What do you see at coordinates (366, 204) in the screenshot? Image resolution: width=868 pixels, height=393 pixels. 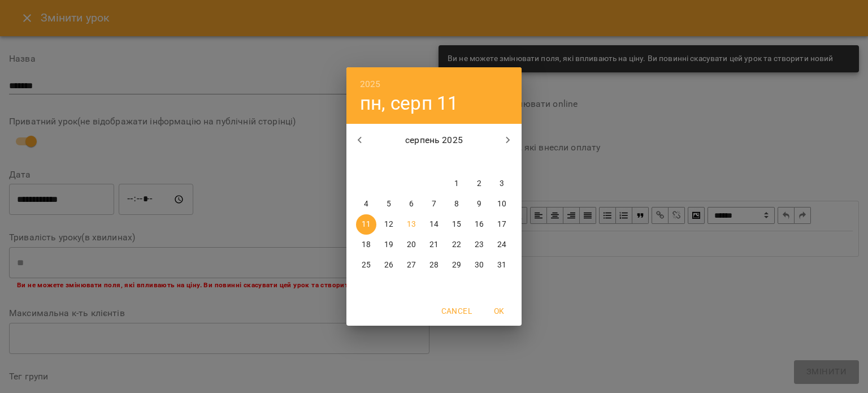 I see `p: 4` at bounding box center [366, 204].